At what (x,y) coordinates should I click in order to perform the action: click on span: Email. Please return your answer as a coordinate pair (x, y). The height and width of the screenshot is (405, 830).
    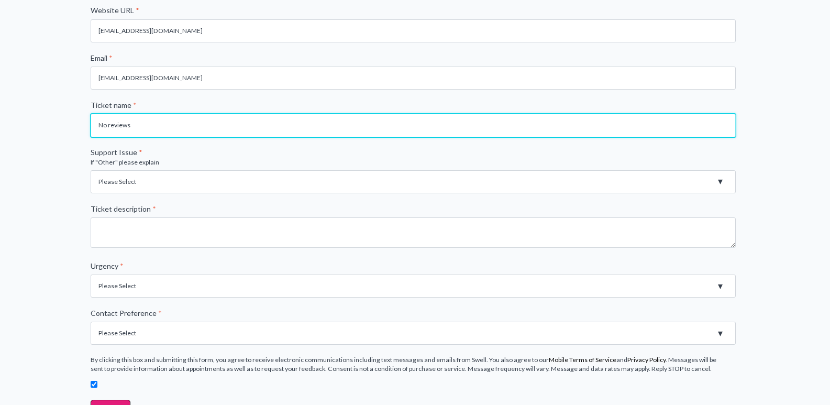
    Looking at the image, I should click on (99, 58).